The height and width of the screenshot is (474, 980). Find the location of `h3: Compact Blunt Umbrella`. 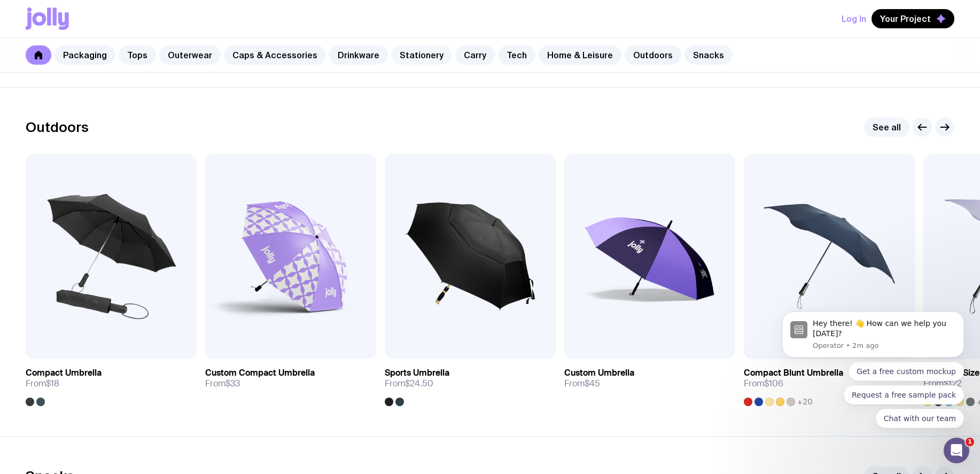

h3: Compact Blunt Umbrella is located at coordinates (794, 374).